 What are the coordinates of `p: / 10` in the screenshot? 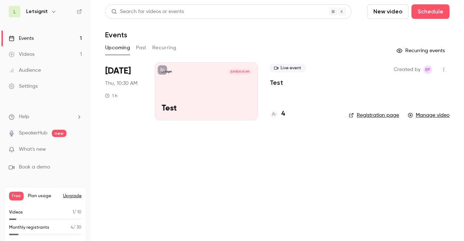 It's located at (77, 212).